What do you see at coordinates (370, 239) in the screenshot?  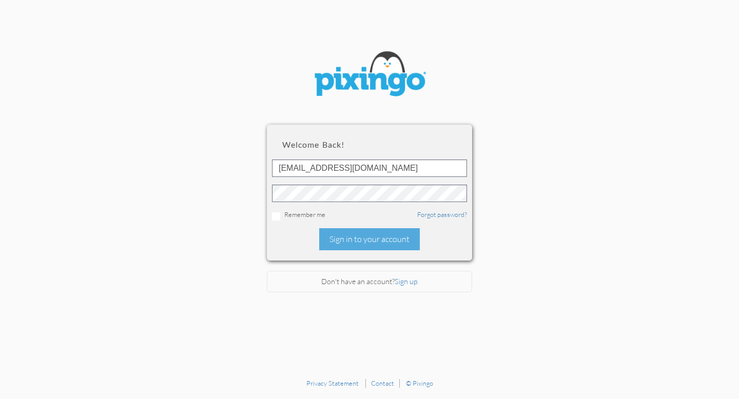 I see `div: Sign in to your account` at bounding box center [370, 239].